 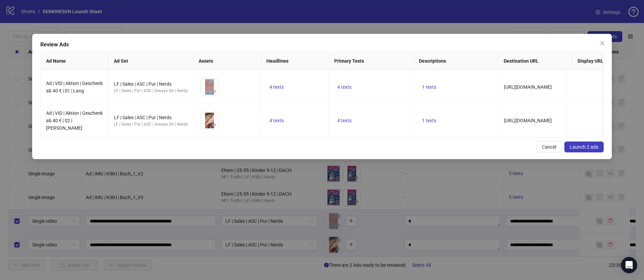 What do you see at coordinates (629, 265) in the screenshot?
I see `div: Open Intercom Messenger` at bounding box center [629, 265].